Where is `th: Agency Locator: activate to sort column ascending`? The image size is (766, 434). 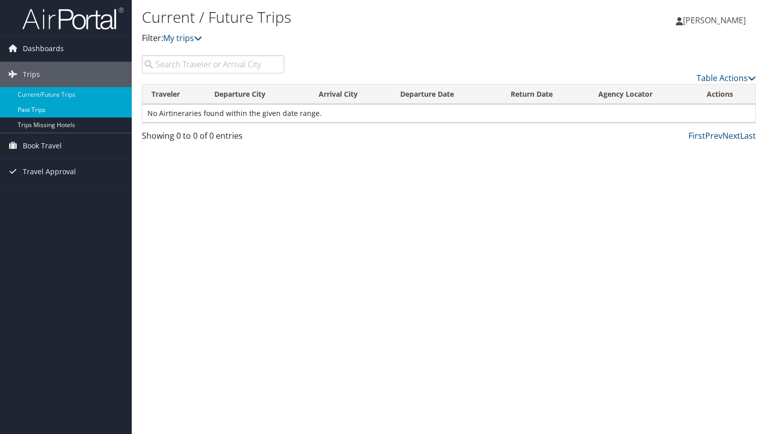
th: Agency Locator: activate to sort column ascending is located at coordinates (643, 94).